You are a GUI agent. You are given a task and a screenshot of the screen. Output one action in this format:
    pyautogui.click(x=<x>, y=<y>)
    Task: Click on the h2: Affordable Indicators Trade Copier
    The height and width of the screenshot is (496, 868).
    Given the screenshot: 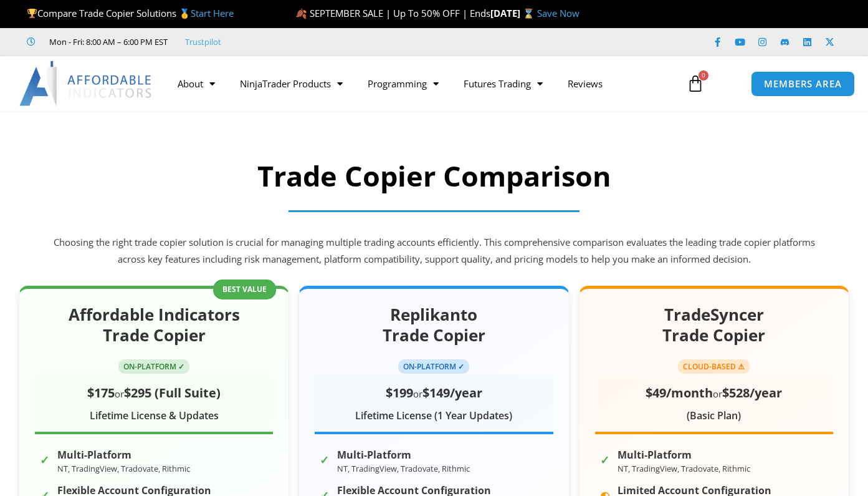 What is the action you would take?
    pyautogui.click(x=154, y=326)
    